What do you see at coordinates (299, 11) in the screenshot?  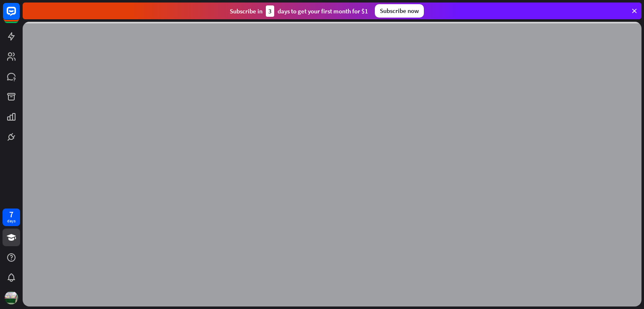 I see `div: Subscribe in days to get your first month for $1` at bounding box center [299, 11].